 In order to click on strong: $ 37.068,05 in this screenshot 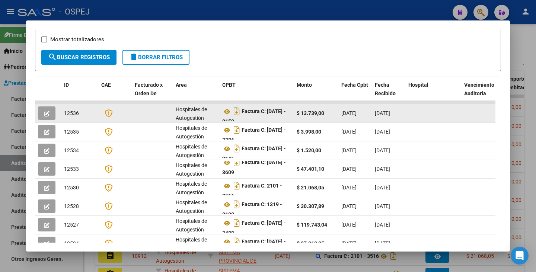, I will do `click(310, 243)`.